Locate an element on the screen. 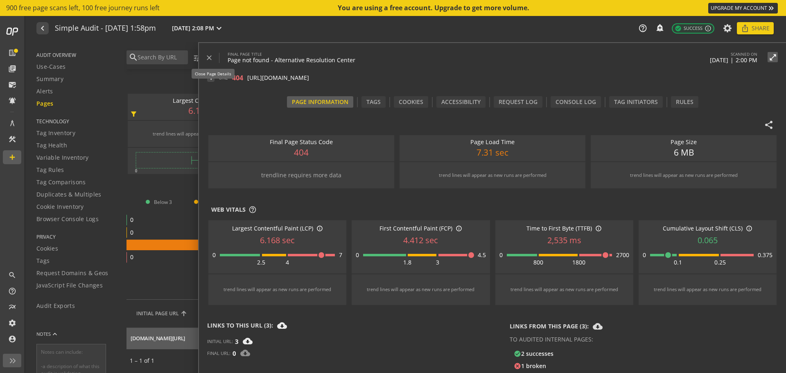  mat-icon: library_books is located at coordinates (12, 69).